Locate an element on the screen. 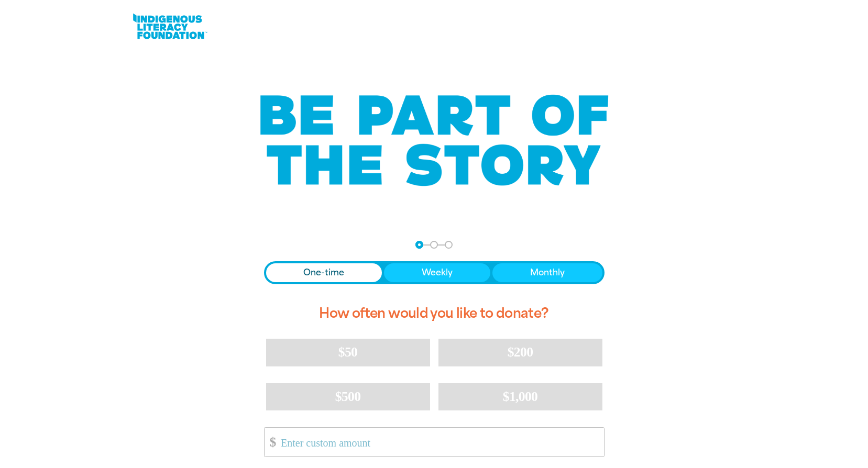 The image size is (868, 468). img: Be part of the story is located at coordinates (434, 140).